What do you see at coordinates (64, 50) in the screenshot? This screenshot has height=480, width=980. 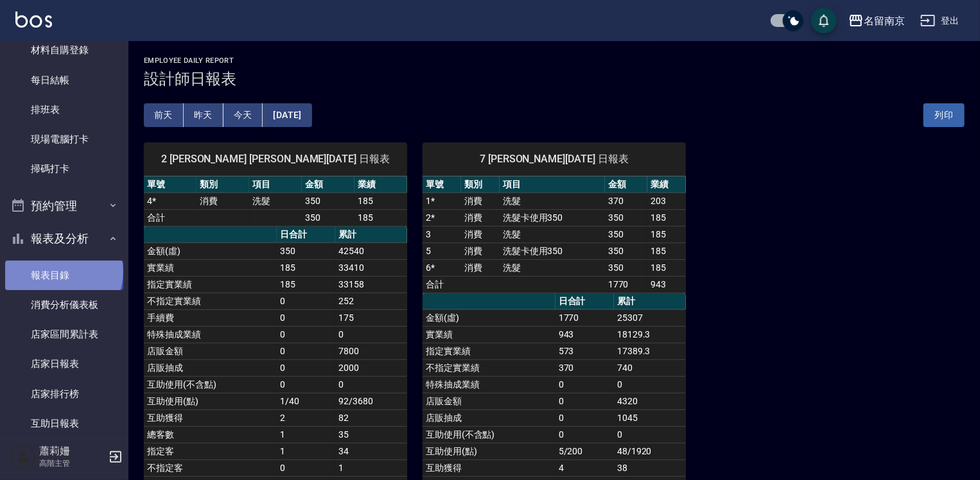 I see `a: 材料自購登錄` at bounding box center [64, 50].